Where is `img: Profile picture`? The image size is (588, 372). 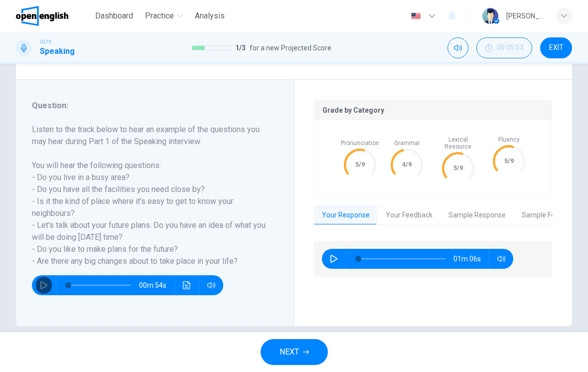 img: Profile picture is located at coordinates (490, 16).